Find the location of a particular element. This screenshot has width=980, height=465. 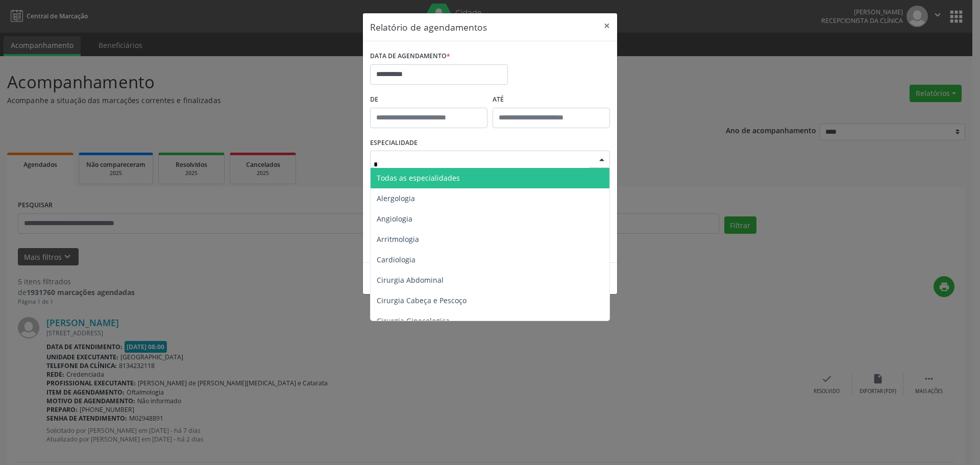

h5: Relatório de agendamentos is located at coordinates (428, 27).